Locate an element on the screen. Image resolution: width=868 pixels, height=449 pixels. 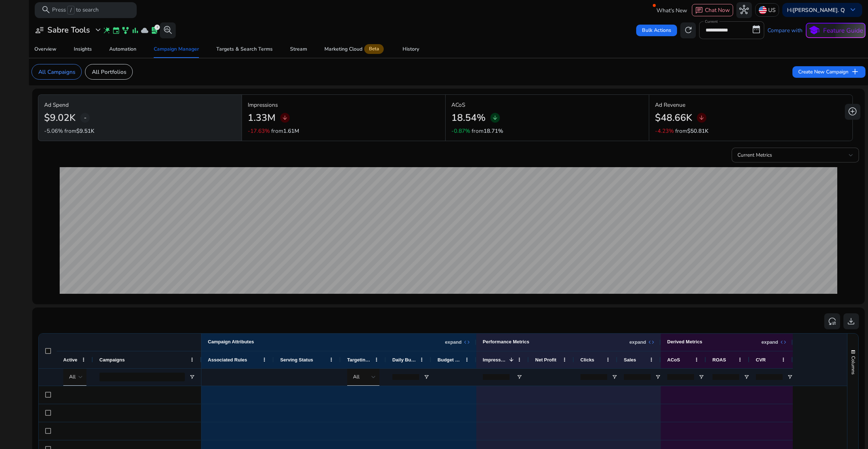
span: reset_settings is located at coordinates (832, 321).